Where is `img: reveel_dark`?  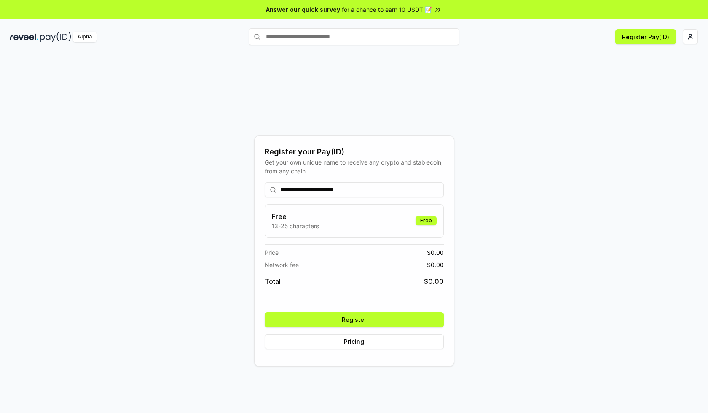
img: reveel_dark is located at coordinates (24, 37).